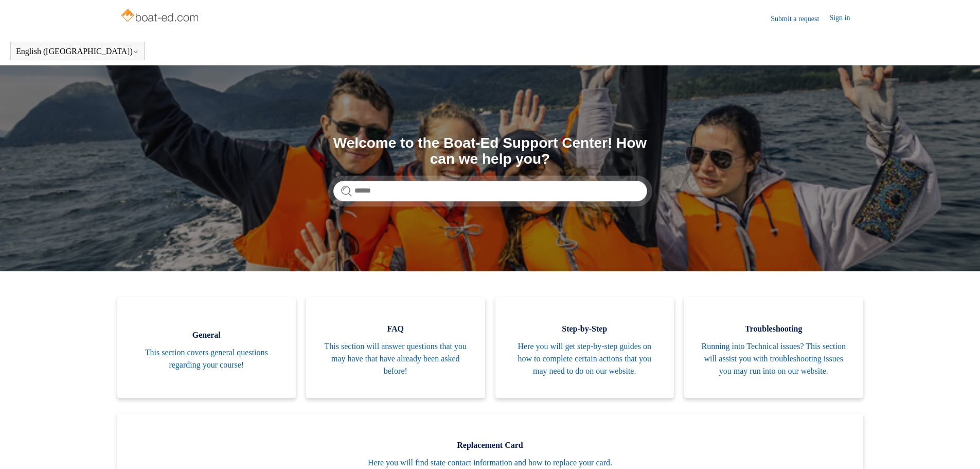  What do you see at coordinates (395, 329) in the screenshot?
I see `span: FAQ` at bounding box center [395, 329].